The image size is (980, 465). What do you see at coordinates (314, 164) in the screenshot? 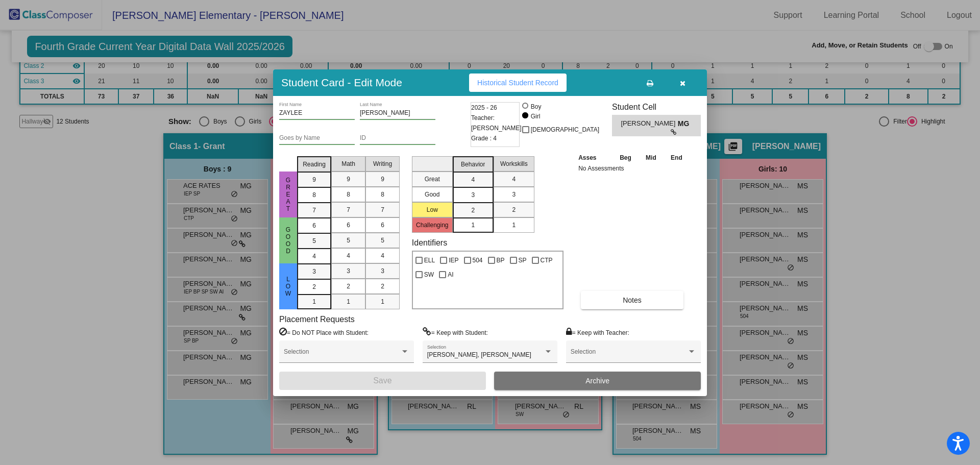
I see `span: Reading` at bounding box center [314, 164].